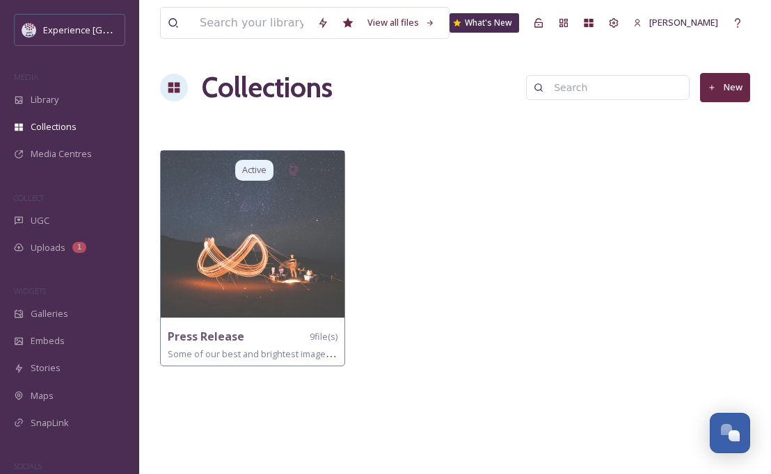 Image resolution: width=771 pixels, height=474 pixels. What do you see at coordinates (61, 154) in the screenshot?
I see `span: Media Centres` at bounding box center [61, 154].